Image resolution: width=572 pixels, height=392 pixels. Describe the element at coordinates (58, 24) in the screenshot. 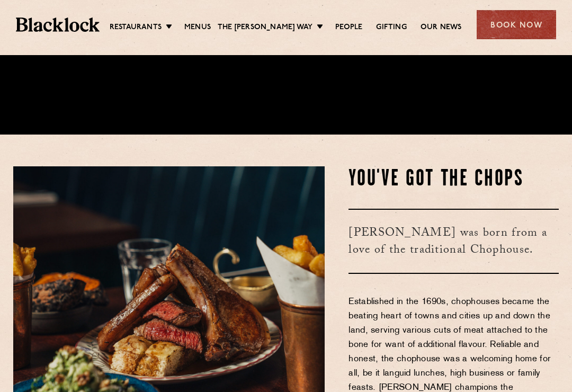

I see `img: BL_Textured_Logo-footer-cropped.svg` at that location.